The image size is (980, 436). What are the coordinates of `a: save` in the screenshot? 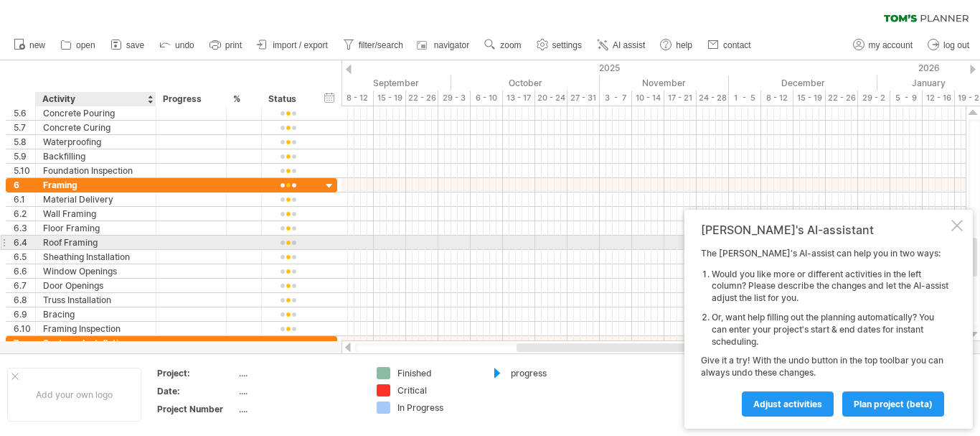 It's located at (128, 45).